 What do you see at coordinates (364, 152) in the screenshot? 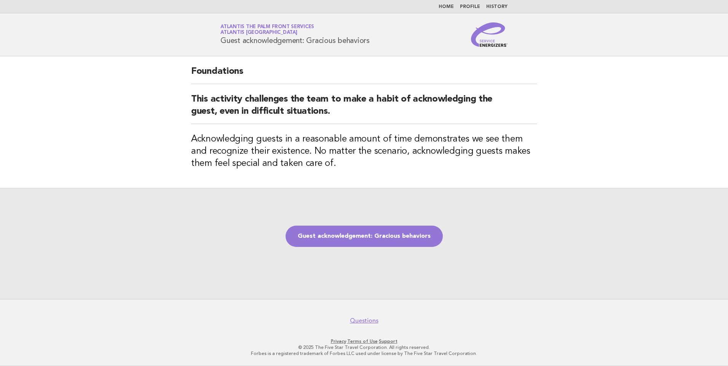
I see `h3: Acknowledging guests in a reasonable amount of time demonstrates we see them and recognize their ...` at bounding box center [364, 152].